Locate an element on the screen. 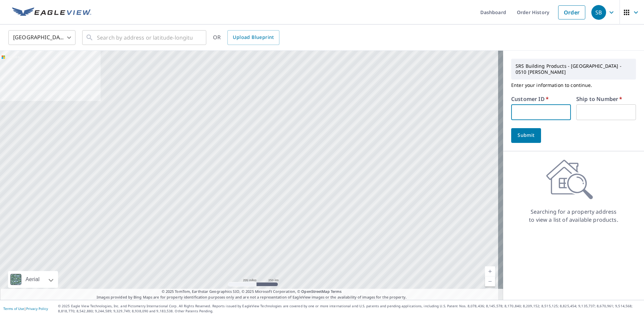  a: Current Level 5, Zoom Out is located at coordinates (490, 282).